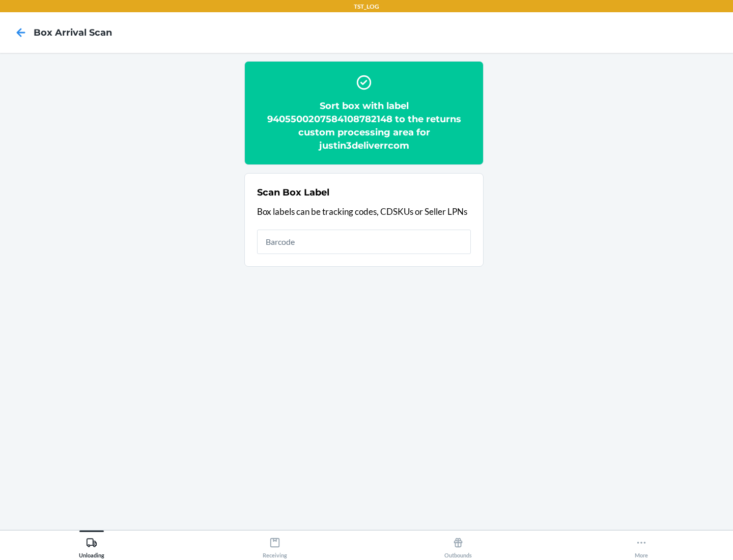 The image size is (733, 560). What do you see at coordinates (73, 32) in the screenshot?
I see `h4: Box Arrival Scan` at bounding box center [73, 32].